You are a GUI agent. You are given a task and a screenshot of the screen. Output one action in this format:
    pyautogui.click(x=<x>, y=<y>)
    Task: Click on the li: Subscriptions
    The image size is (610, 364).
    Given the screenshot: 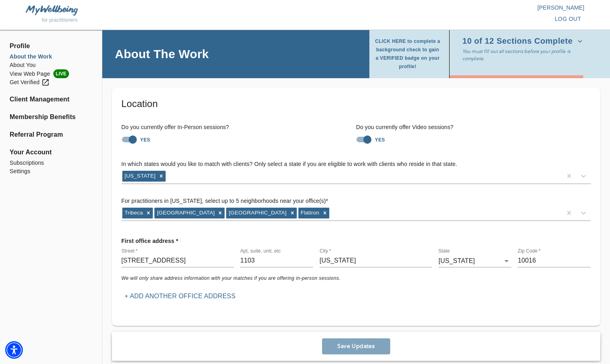 What is the action you would take?
    pyautogui.click(x=51, y=162)
    